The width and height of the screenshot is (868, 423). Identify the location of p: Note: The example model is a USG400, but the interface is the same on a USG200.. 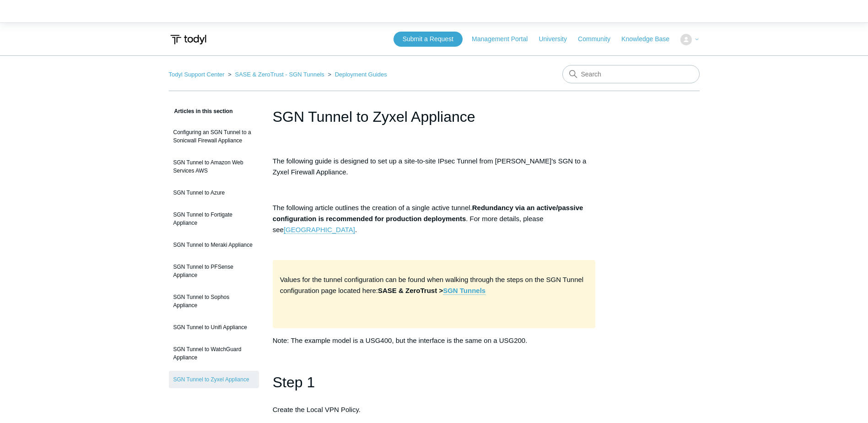
(435, 341).